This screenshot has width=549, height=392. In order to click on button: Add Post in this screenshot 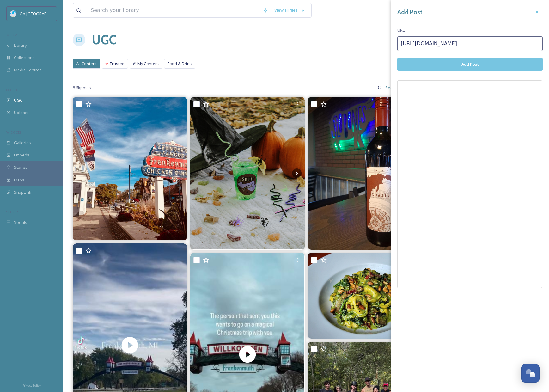, I will do `click(470, 64)`.